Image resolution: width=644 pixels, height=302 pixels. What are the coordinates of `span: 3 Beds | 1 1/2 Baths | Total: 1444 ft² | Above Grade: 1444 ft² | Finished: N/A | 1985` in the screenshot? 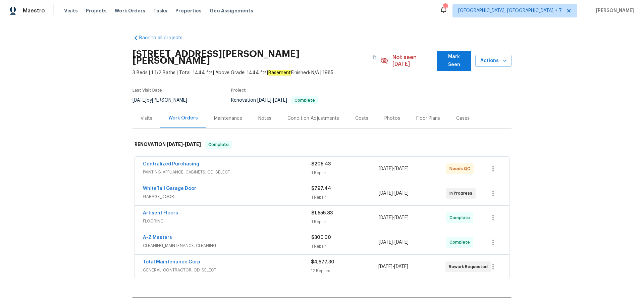 It's located at (256, 73).